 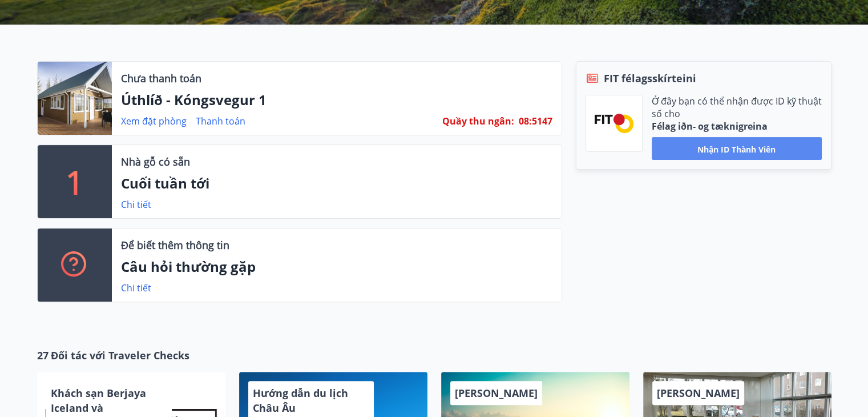 I want to click on font: Cuối tuần tới, so click(x=165, y=182).